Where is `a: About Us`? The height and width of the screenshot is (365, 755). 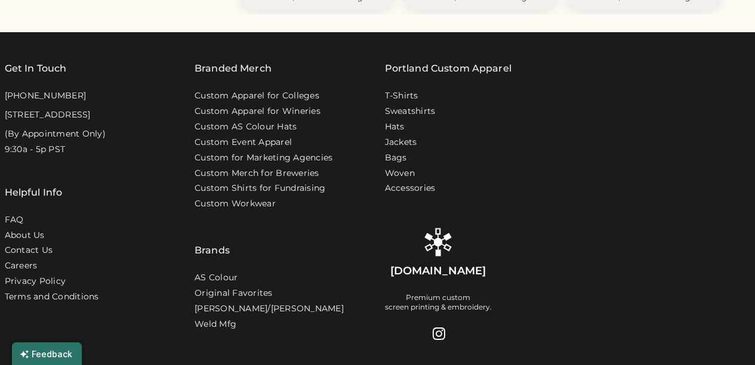
a: About Us is located at coordinates (24, 236).